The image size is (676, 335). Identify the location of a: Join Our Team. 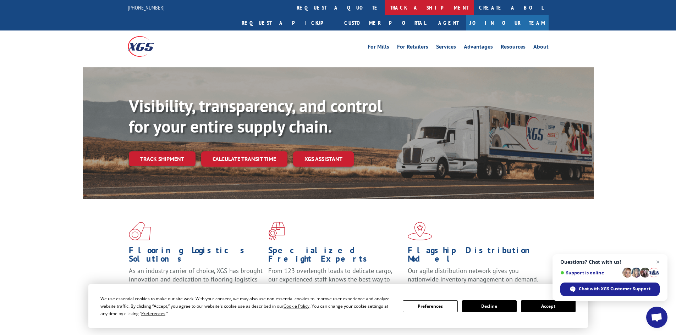
(507, 23).